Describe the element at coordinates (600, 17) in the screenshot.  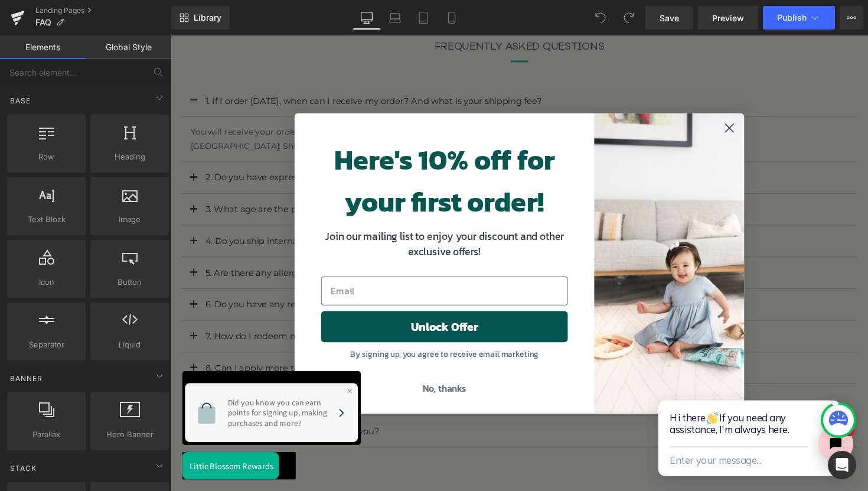
I see `button: Undo` at that location.